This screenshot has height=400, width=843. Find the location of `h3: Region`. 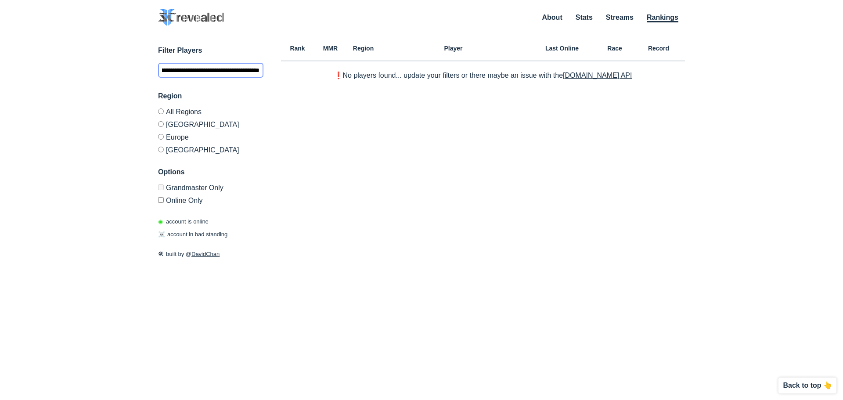

h3: Region is located at coordinates (211, 96).